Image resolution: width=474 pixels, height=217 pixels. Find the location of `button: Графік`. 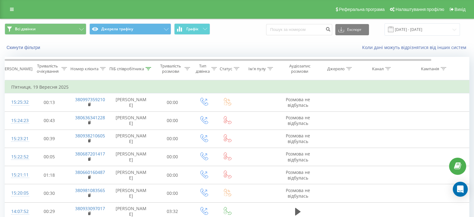

button: Графік is located at coordinates (192, 29).